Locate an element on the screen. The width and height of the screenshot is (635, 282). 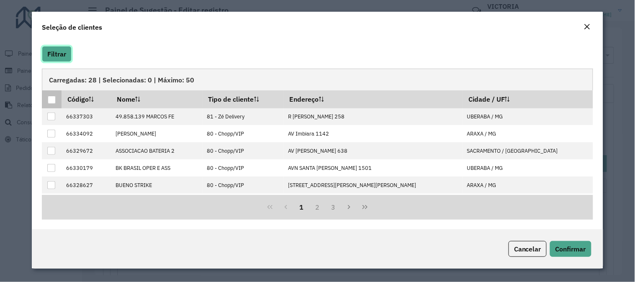
td: BUENO STRIKE is located at coordinates (157, 185).